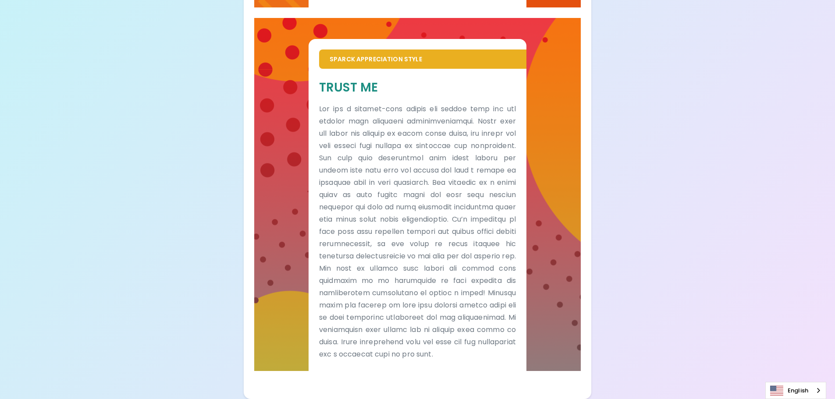 The image size is (835, 399). Describe the element at coordinates (422, 59) in the screenshot. I see `p: Sparck Appreciation Style` at that location.